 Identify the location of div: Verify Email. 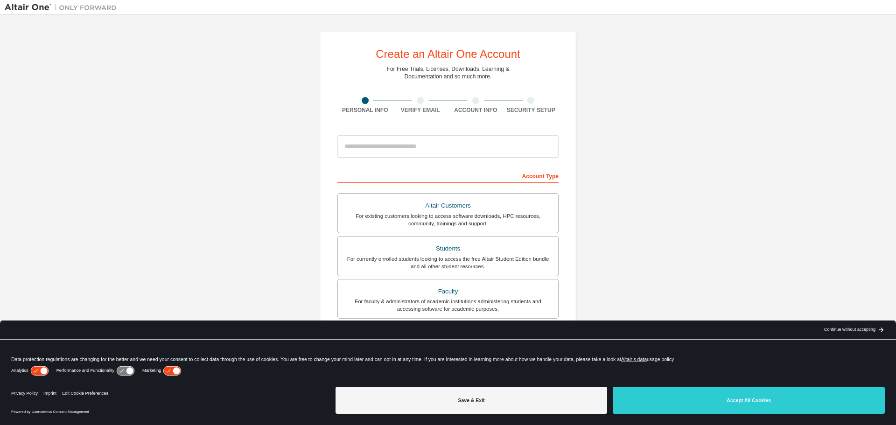
(421, 110).